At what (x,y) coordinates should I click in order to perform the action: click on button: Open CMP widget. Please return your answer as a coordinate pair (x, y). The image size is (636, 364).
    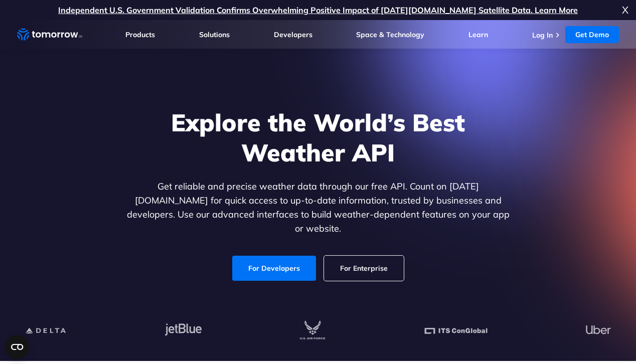
    Looking at the image, I should click on (17, 347).